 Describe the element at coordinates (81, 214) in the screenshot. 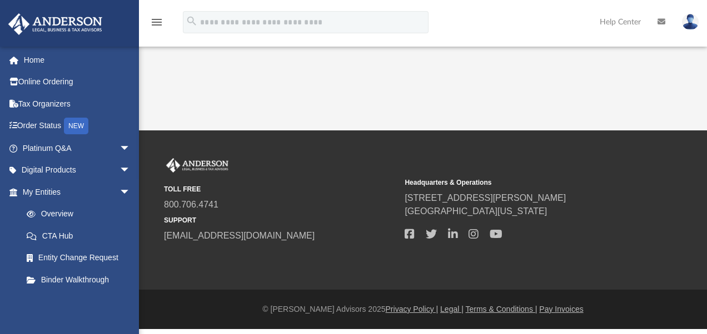

I see `a: Overview` at that location.